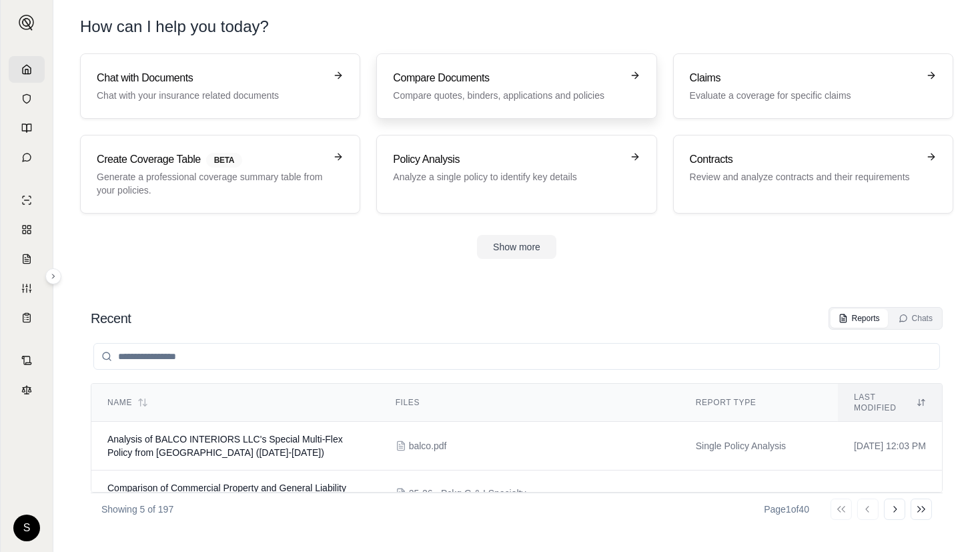 The width and height of the screenshot is (980, 552). What do you see at coordinates (803, 95) in the screenshot?
I see `p: Evaluate a coverage for specific claims` at bounding box center [803, 95].